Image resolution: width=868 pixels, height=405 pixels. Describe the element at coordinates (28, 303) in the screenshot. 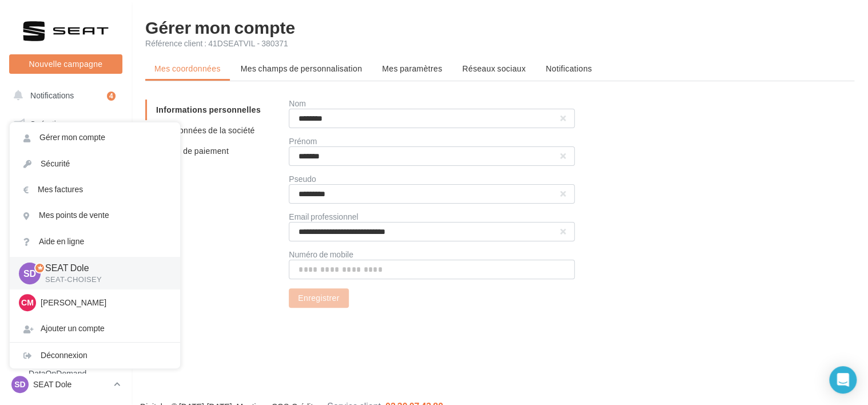

I see `span: CM` at that location.